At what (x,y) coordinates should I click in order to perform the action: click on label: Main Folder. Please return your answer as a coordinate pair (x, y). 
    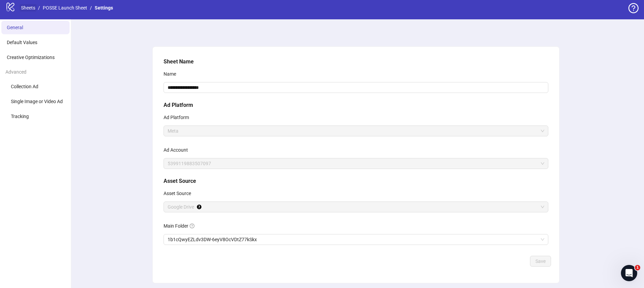
    Looking at the image, I should click on (181, 226).